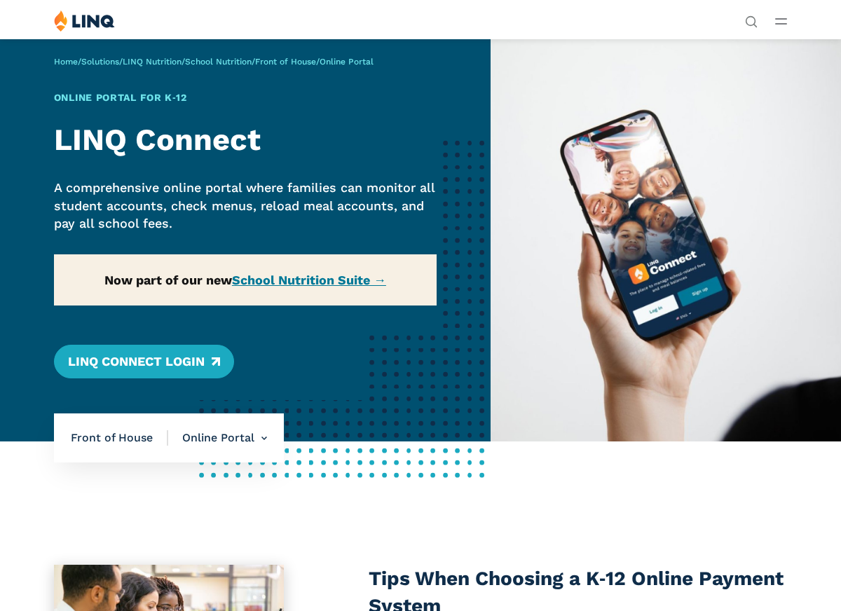 The image size is (841, 611). What do you see at coordinates (157, 139) in the screenshot?
I see `strong: LINQ Connect` at bounding box center [157, 139].